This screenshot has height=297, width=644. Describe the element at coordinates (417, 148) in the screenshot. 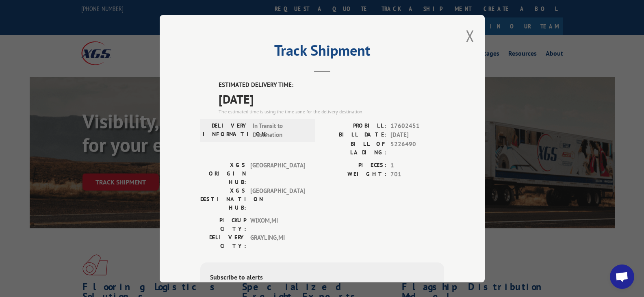

I see `span: 5226490` at that location.